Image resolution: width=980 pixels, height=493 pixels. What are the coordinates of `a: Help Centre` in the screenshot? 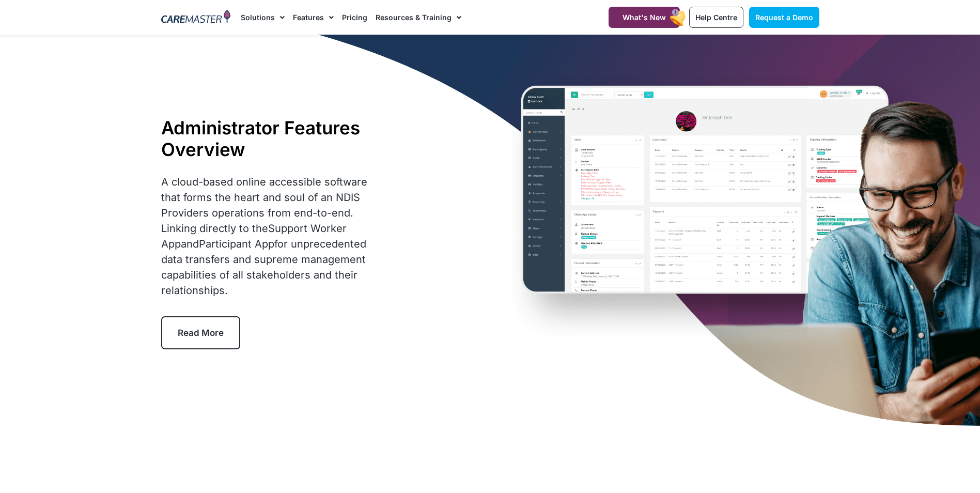 It's located at (716, 17).